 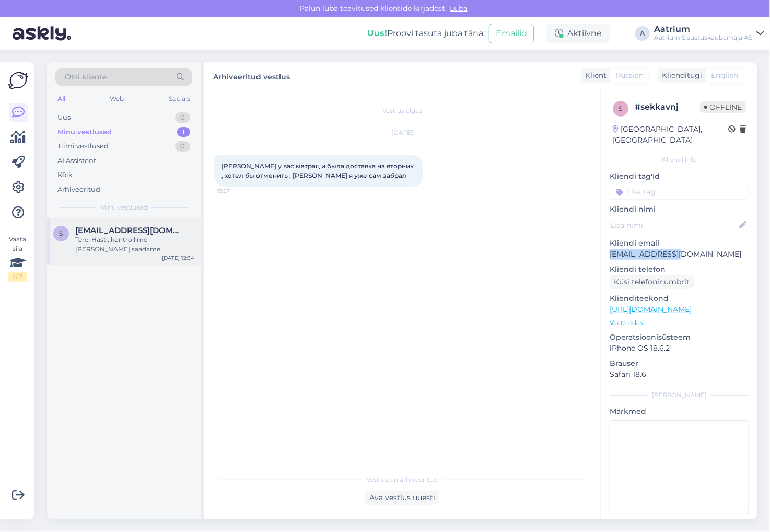 I want to click on div: Aktiivne, so click(x=579, y=33).